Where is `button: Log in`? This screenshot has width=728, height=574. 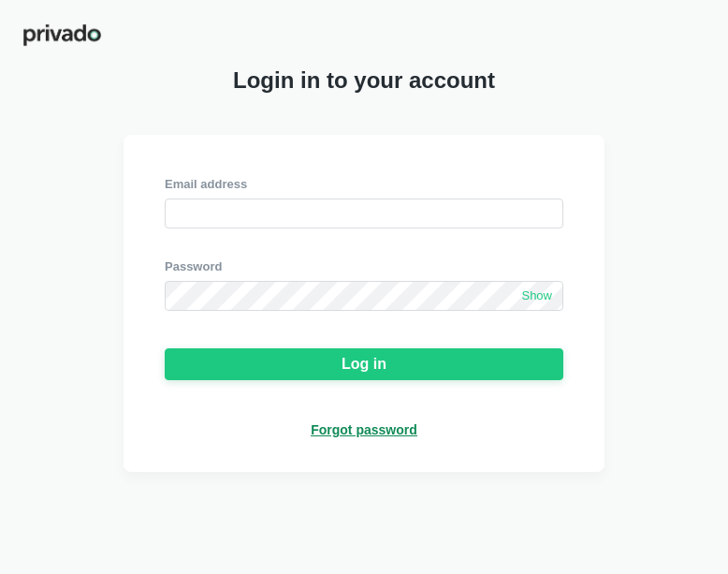 button: Log in is located at coordinates (364, 364).